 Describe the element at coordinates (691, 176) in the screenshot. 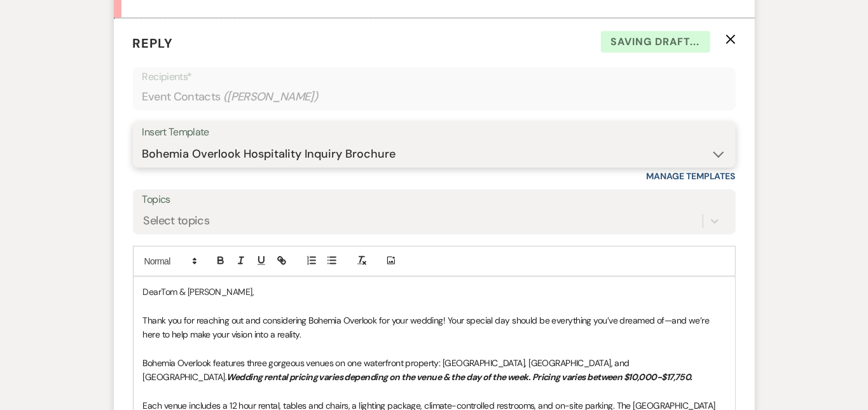

I see `a: Manage Templates` at that location.